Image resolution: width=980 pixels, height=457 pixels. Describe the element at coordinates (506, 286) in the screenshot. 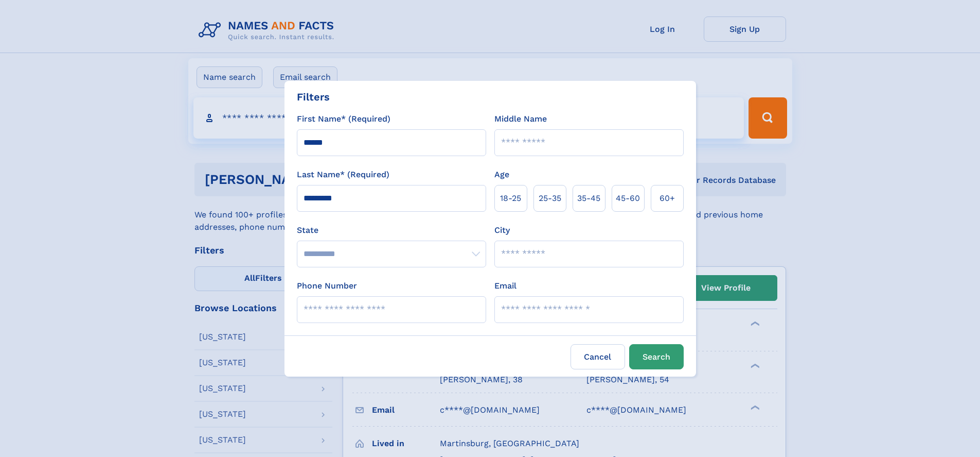

I see `label: Email` at that location.